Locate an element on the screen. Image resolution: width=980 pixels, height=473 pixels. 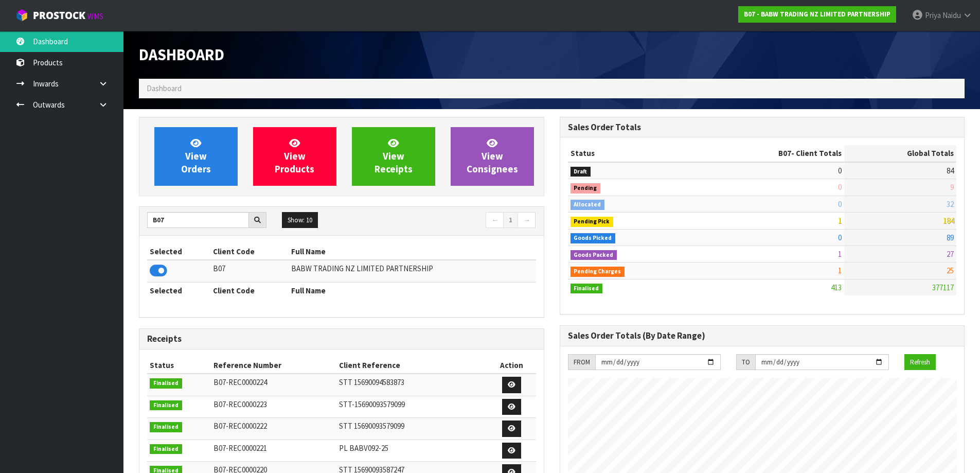
span: View Consignees is located at coordinates (492, 156).